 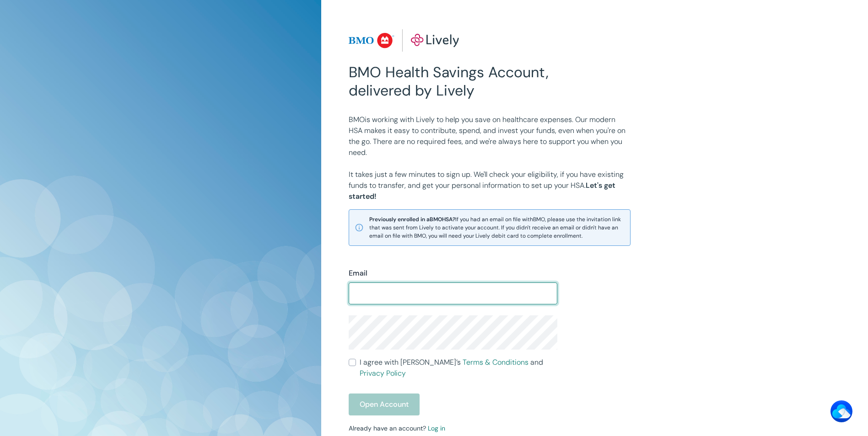 I want to click on h2: BMO Health Savings Account, delivered by Lively, so click(x=453, y=81).